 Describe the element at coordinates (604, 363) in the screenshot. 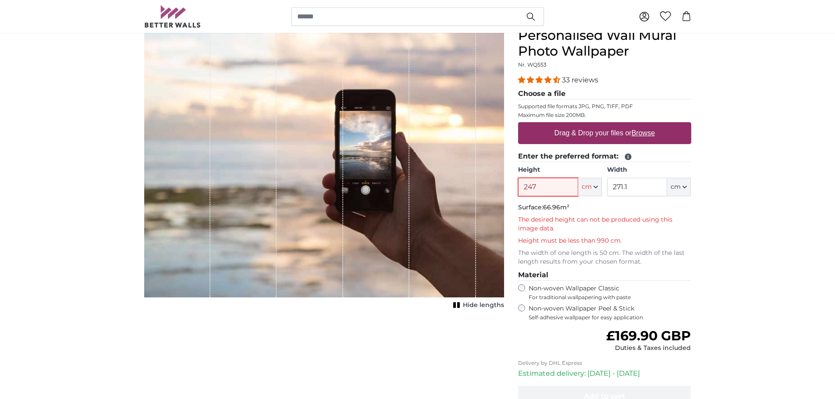

I see `p: Delivery by DHL Express` at that location.